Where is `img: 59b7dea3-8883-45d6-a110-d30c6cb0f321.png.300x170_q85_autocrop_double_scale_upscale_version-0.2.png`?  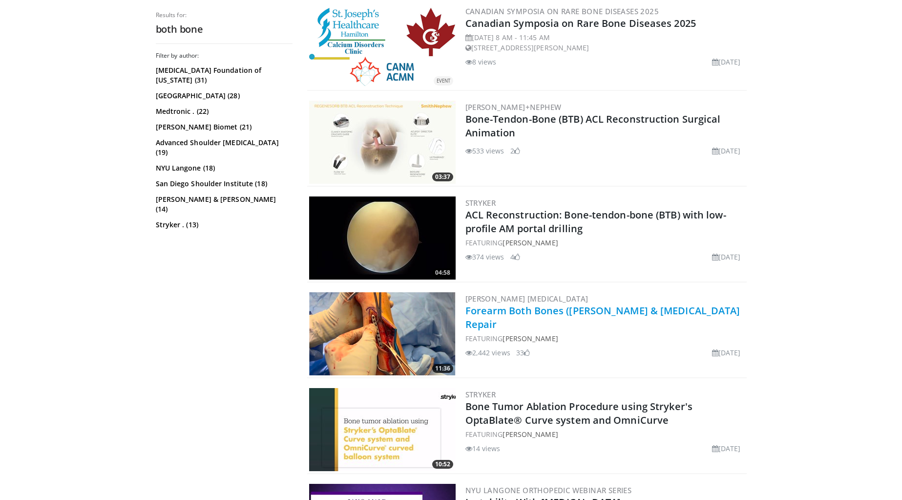 img: 59b7dea3-8883-45d6-a110-d30c6cb0f321.png.300x170_q85_autocrop_double_scale_upscale_version-0.2.png is located at coordinates (382, 46).